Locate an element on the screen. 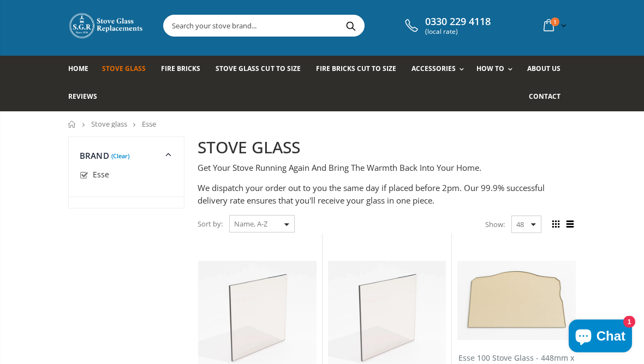 The image size is (644, 364). p: Get Your Stove Running Again And Bring The Warmth Back Into Your Home. is located at coordinates (386, 168).